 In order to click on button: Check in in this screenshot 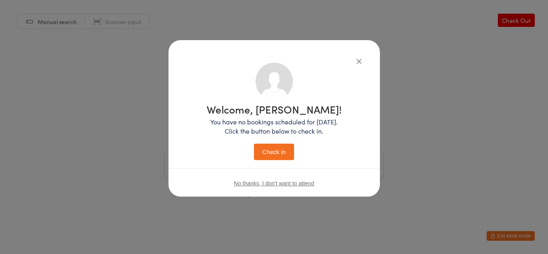, I will do `click(274, 152)`.